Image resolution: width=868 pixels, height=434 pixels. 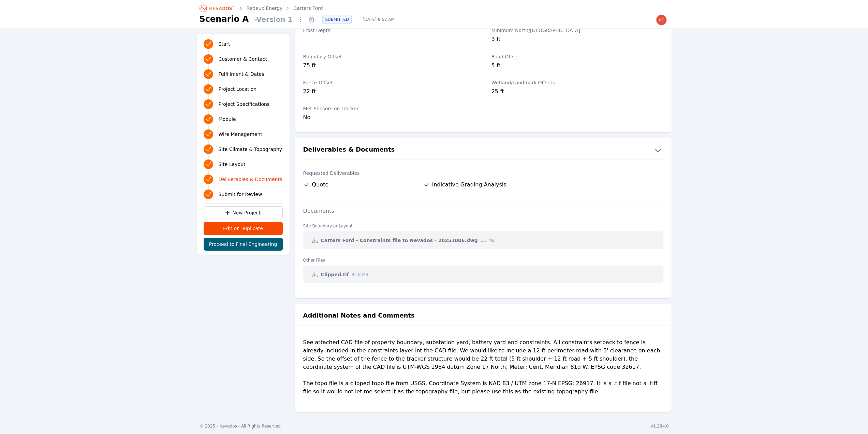 I want to click on h2: Additional Notes and Comments, so click(x=359, y=315).